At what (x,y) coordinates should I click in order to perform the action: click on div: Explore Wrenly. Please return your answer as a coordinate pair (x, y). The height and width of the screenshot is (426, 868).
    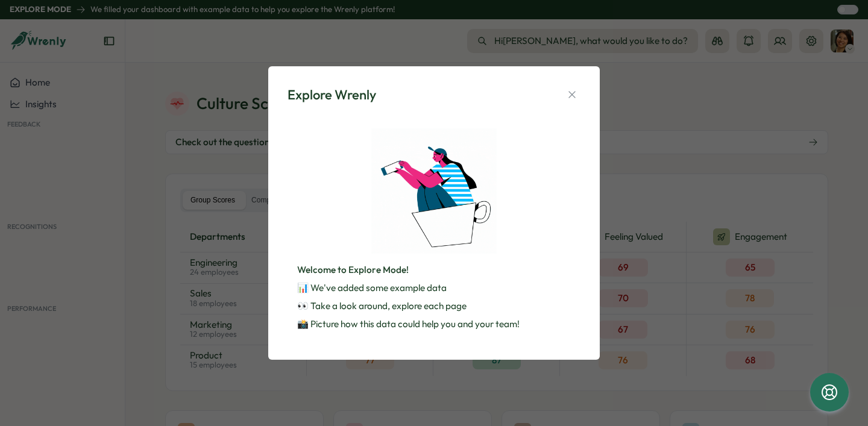
    Looking at the image, I should click on (332, 95).